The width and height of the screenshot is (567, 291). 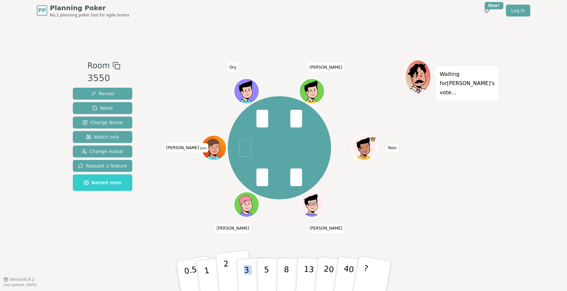 What do you see at coordinates (102, 108) in the screenshot?
I see `button: Reset` at bounding box center [102, 108].